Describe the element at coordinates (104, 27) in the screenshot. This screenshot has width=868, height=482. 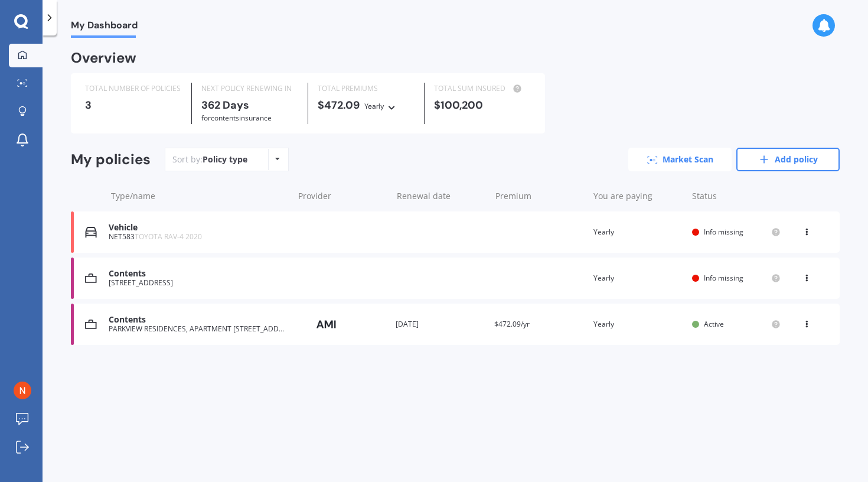
I see `span: My Dashboard` at that location.